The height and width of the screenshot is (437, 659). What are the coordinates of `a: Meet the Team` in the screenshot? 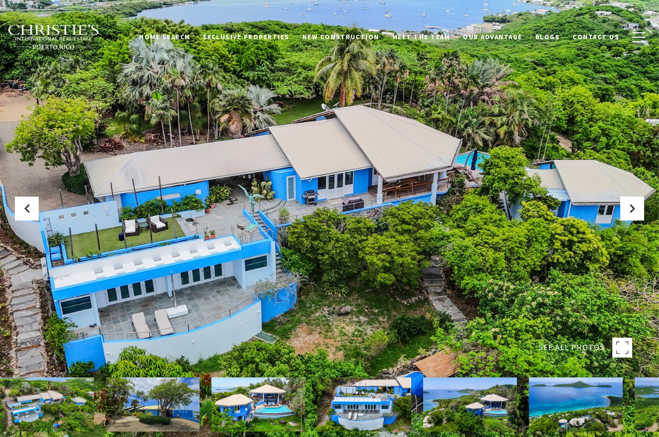 It's located at (421, 37).